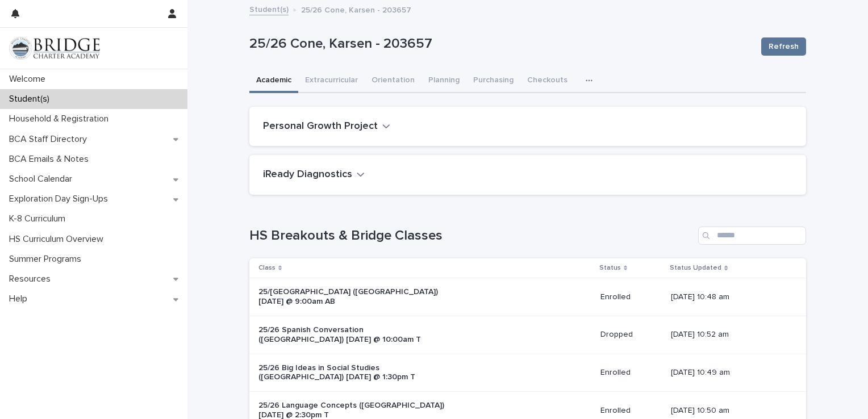  I want to click on button: Extracurricular, so click(331, 81).